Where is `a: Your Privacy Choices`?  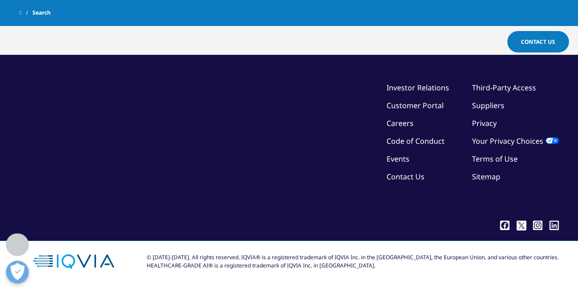 a: Your Privacy Choices is located at coordinates (515, 141).